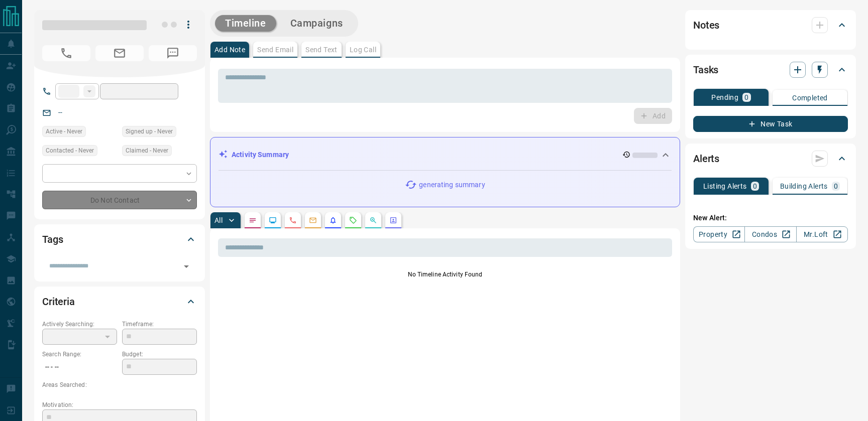 The width and height of the screenshot is (868, 421). What do you see at coordinates (260, 155) in the screenshot?
I see `p: Activity Summary` at bounding box center [260, 155].